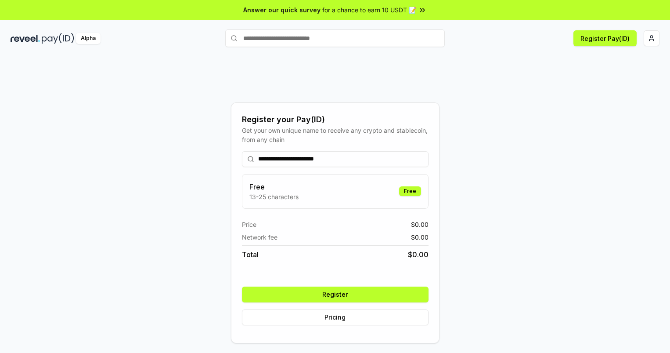 Image resolution: width=670 pixels, height=353 pixels. Describe the element at coordinates (250, 254) in the screenshot. I see `span: Total` at that location.